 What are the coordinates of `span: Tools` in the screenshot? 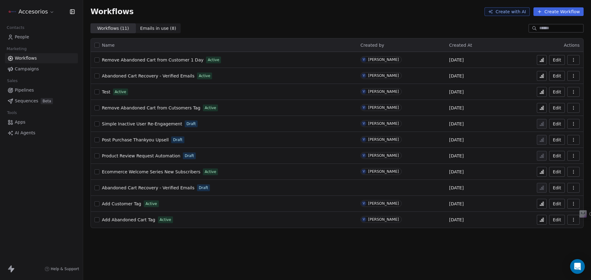 It's located at (12, 113).